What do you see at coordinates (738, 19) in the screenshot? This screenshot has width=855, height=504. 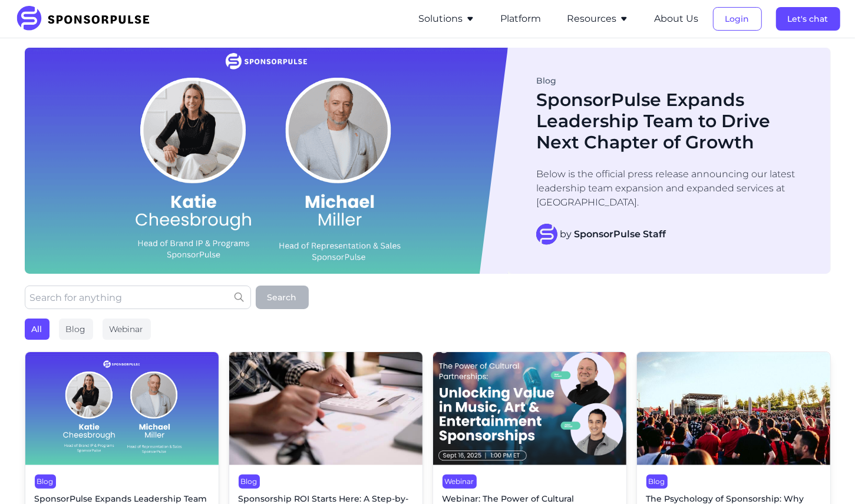 I see `button: Login` at bounding box center [738, 19].